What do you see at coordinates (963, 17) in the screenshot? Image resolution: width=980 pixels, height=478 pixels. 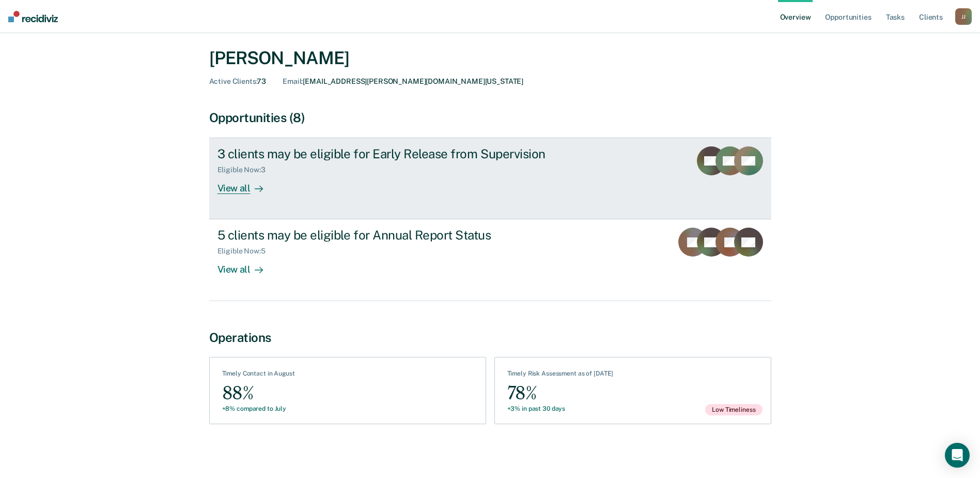 I see `button: JJ` at bounding box center [963, 17].